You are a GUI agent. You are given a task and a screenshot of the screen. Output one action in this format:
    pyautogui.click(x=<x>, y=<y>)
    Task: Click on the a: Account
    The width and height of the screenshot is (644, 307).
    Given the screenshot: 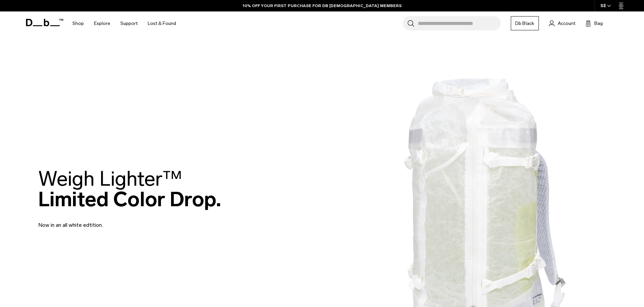 What is the action you would take?
    pyautogui.click(x=562, y=23)
    